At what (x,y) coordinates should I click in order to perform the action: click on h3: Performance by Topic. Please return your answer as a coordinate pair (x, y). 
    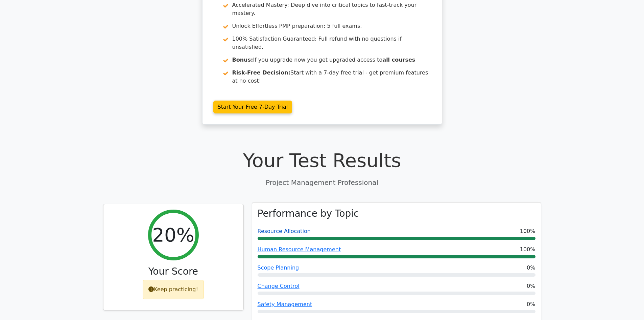
    Looking at the image, I should click on (308, 213).